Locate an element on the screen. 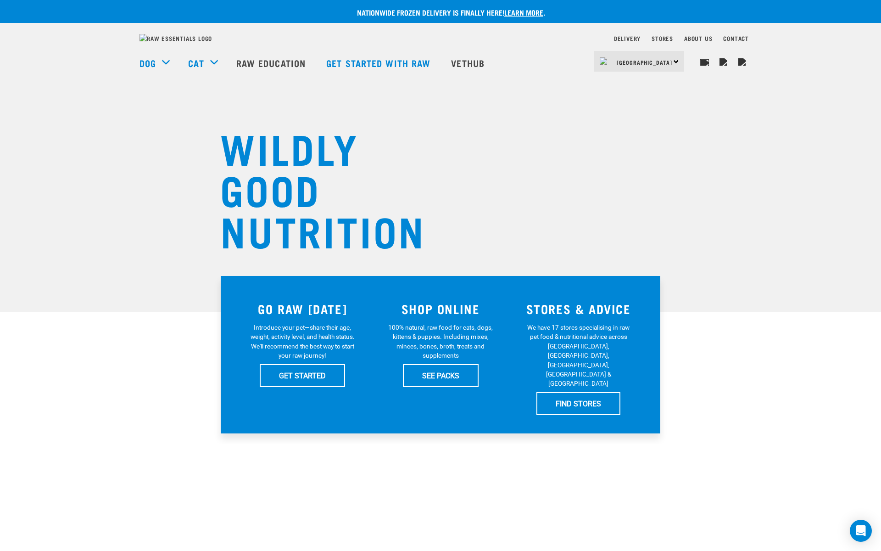 Image resolution: width=881 pixels, height=551 pixels. a: Delivery is located at coordinates (627, 38).